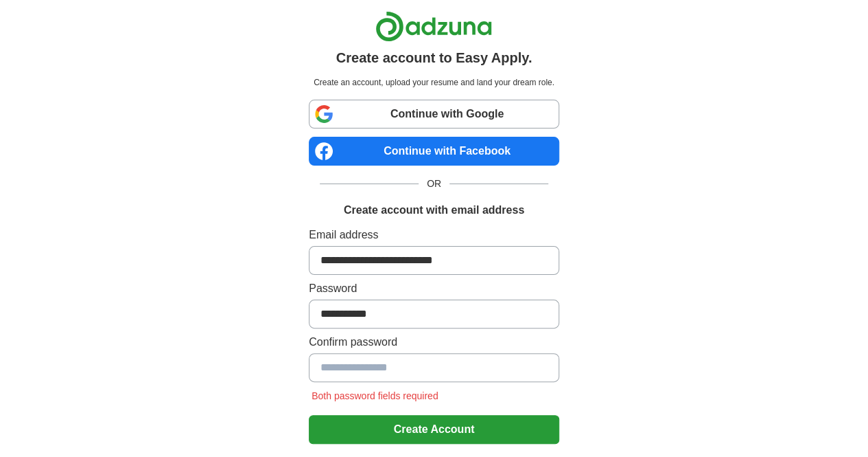 The width and height of the screenshot is (868, 457). What do you see at coordinates (434, 58) in the screenshot?
I see `h1: Create account to Easy Apply.` at bounding box center [434, 58].